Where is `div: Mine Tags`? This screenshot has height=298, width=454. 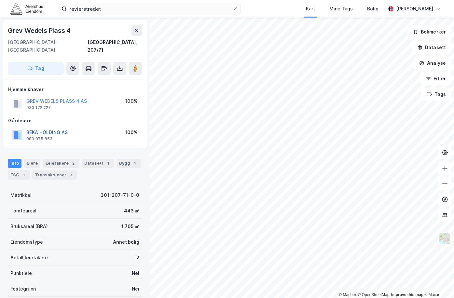
div: Mine Tags is located at coordinates (341, 9).